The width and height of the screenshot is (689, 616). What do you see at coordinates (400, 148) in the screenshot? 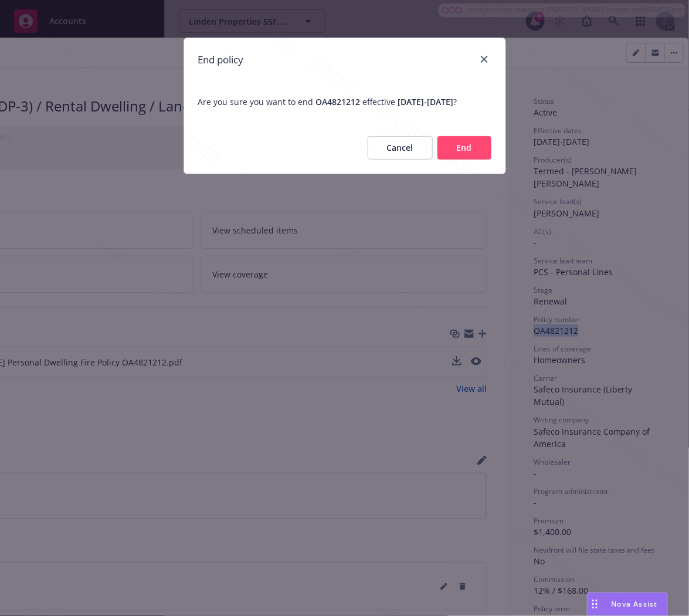
I see `button: Cancel` at bounding box center [400, 148].